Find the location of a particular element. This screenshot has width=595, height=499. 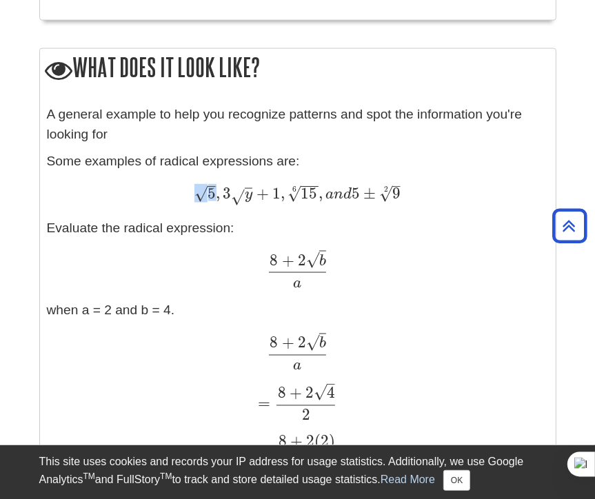

span: 3 is located at coordinates (226, 193).